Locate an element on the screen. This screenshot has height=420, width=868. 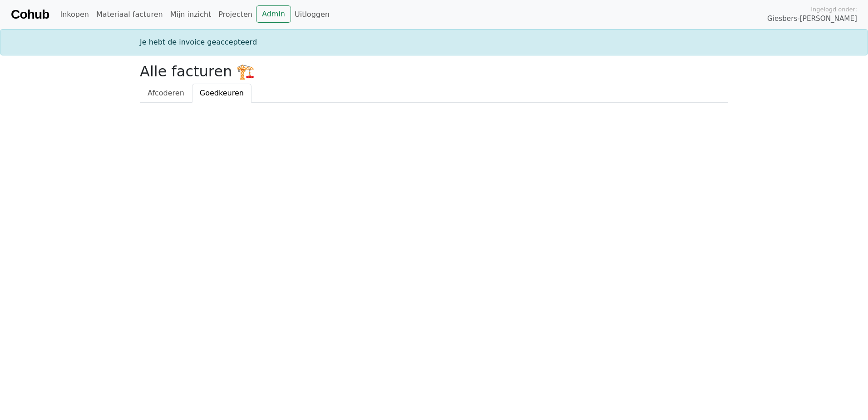
a: Afcoderen is located at coordinates (165, 93).